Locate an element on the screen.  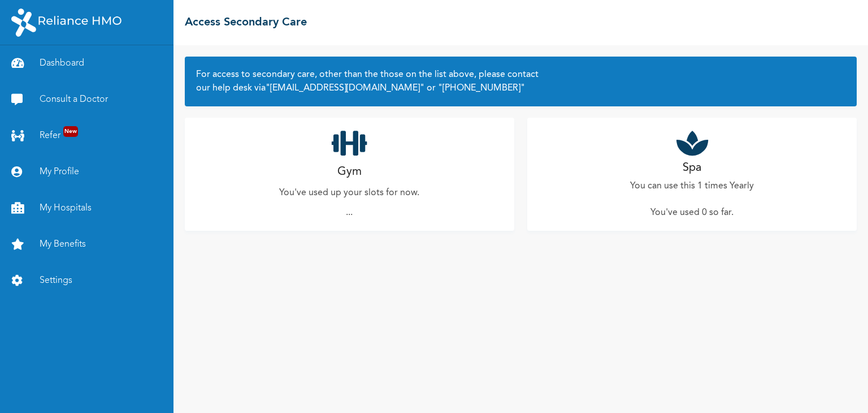
h2: Access Secondary Care is located at coordinates (246, 23).